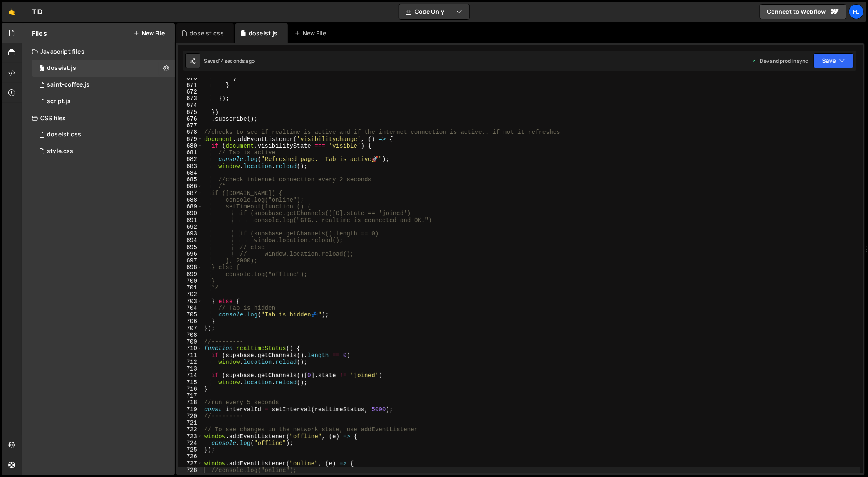 This screenshot has width=868, height=477. Describe the element at coordinates (803, 12) in the screenshot. I see `a: Connect to Webflow` at that location.